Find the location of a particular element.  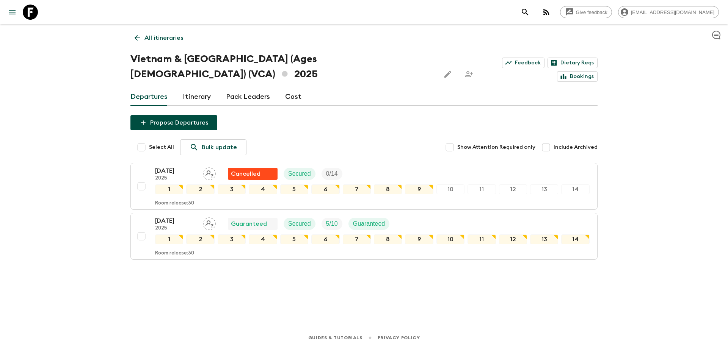

button: Edit this itinerary is located at coordinates (448, 74).